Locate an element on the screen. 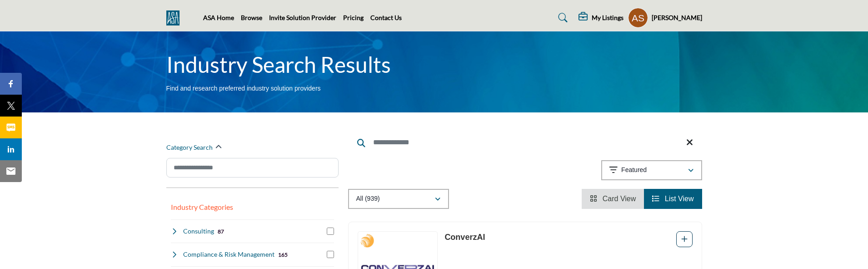 This screenshot has height=269, width=868. h5: My Listings is located at coordinates (607, 17).